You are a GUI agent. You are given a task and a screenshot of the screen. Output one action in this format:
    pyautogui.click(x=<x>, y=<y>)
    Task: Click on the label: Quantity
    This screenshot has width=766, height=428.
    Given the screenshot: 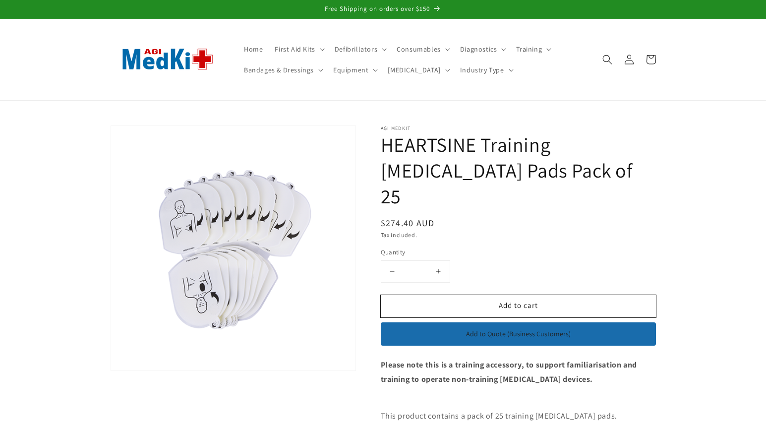 What is the action you would take?
    pyautogui.click(x=472, y=252)
    